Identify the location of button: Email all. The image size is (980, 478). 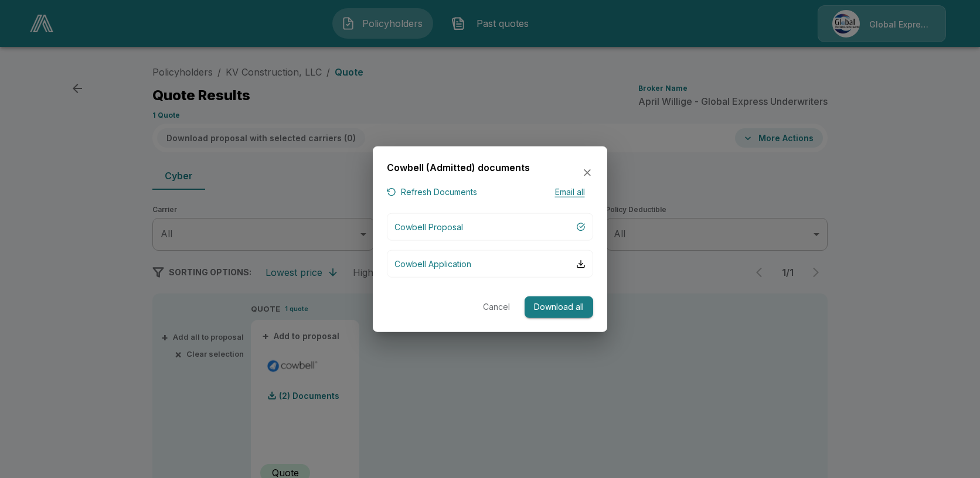
(569, 191).